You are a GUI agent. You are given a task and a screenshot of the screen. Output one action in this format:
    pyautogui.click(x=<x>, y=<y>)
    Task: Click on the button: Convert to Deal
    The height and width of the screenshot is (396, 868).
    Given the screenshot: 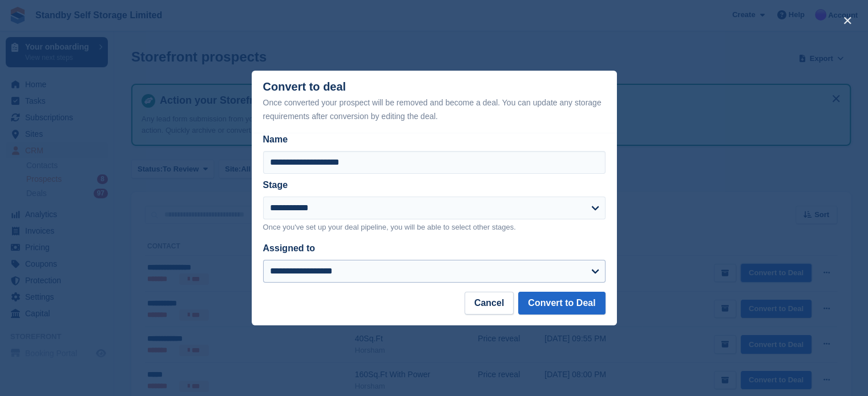 What is the action you would take?
    pyautogui.click(x=562, y=303)
    